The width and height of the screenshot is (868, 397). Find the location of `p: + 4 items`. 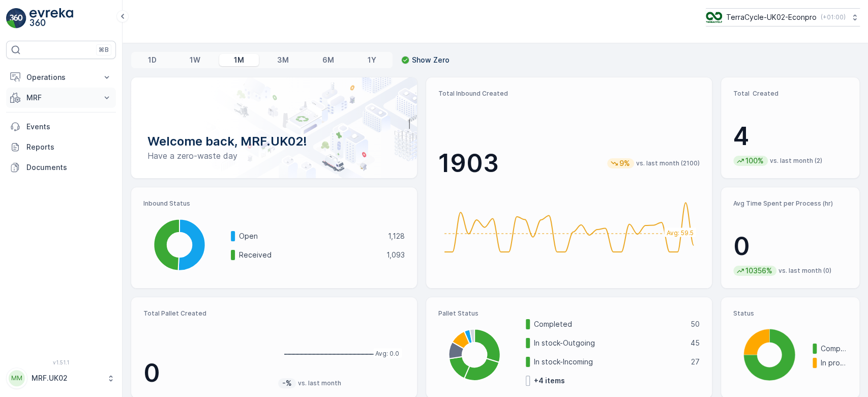

p: + 4 items is located at coordinates (549, 381).